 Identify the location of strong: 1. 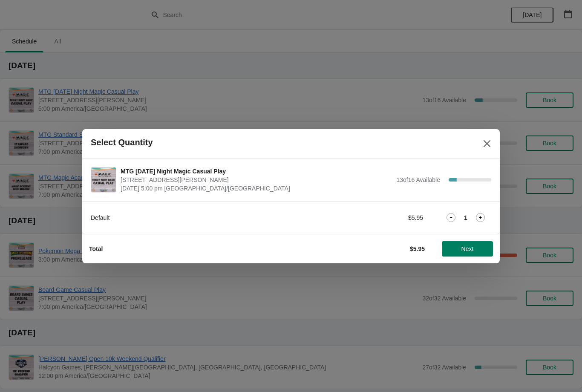
(466, 218).